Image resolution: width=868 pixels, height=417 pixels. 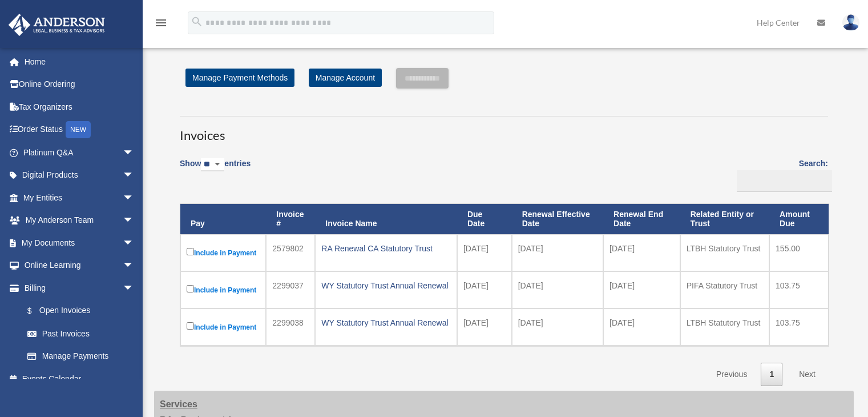 What do you see at coordinates (772, 374) in the screenshot?
I see `a: 1` at bounding box center [772, 374].